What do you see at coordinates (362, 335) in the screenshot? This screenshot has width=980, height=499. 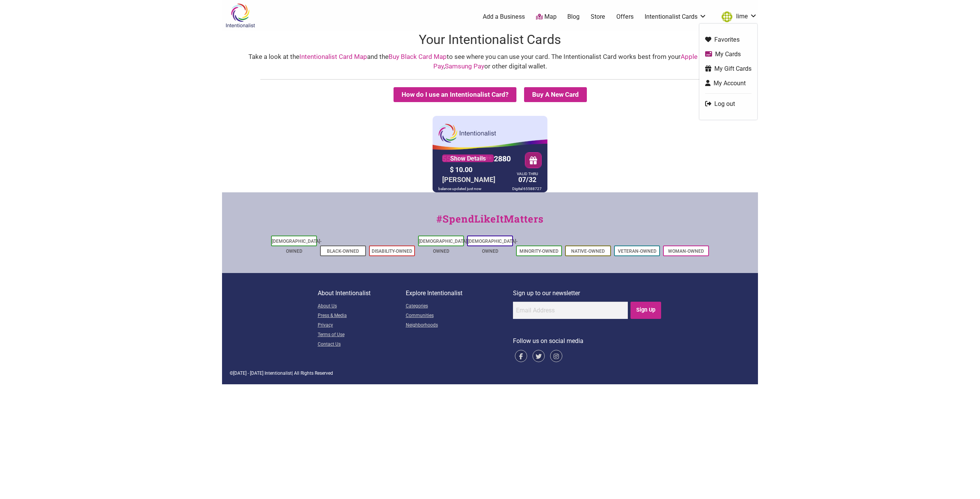 I see `a: Terms of Use` at bounding box center [362, 335].